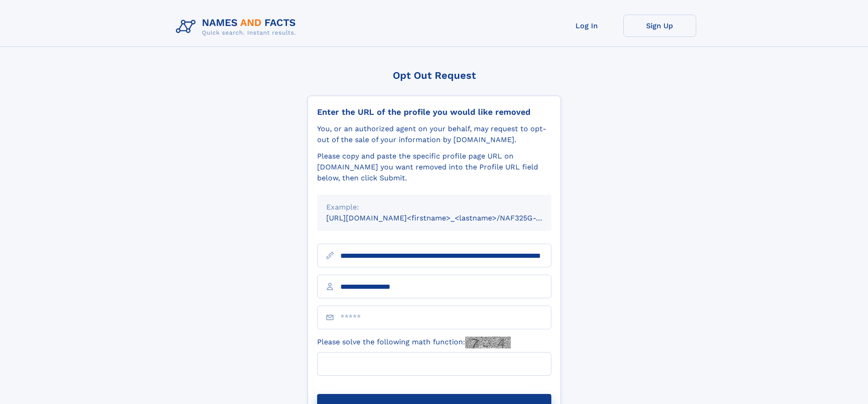 This screenshot has width=868, height=404. Describe the element at coordinates (660, 25) in the screenshot. I see `a: Sign Up` at that location.